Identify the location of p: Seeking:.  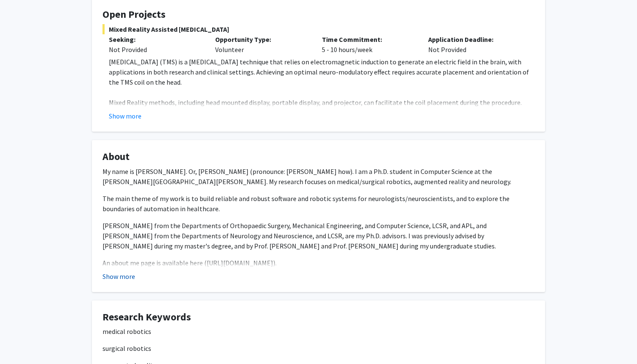
(155, 39).